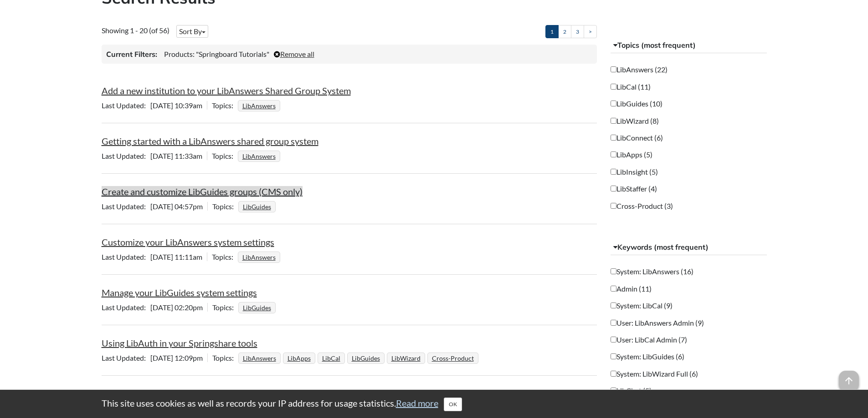 The image size is (868, 418). I want to click on label: User: LibAnswers Admin (9), so click(657, 323).